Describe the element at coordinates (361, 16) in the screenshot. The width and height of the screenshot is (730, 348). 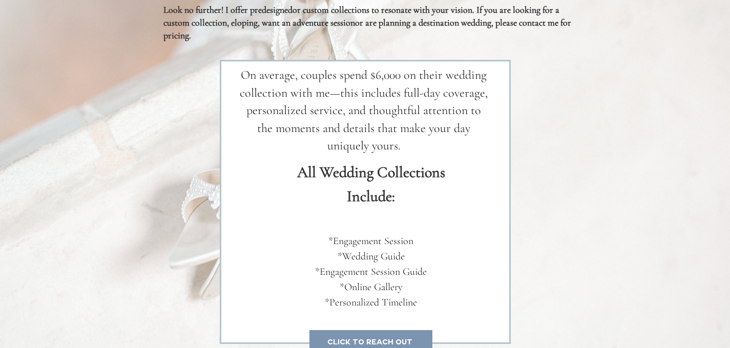
I see `span: . If you are looking for a custom collection` at that location.